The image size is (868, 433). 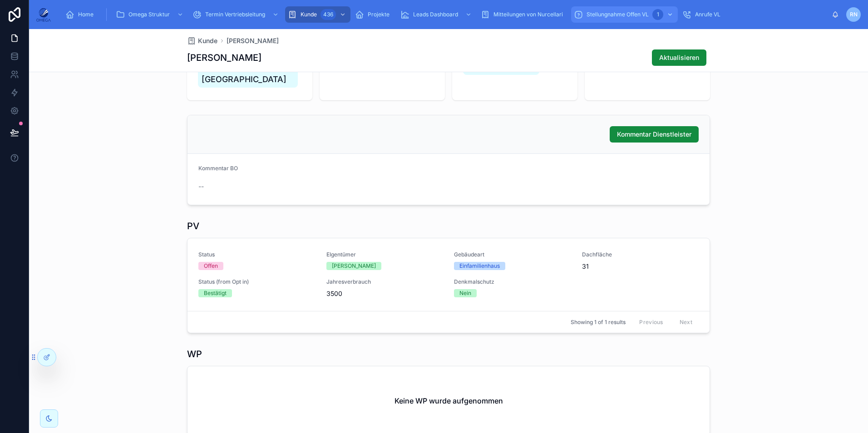 I want to click on a: Stellungnahme Offen VL1, so click(x=624, y=15).